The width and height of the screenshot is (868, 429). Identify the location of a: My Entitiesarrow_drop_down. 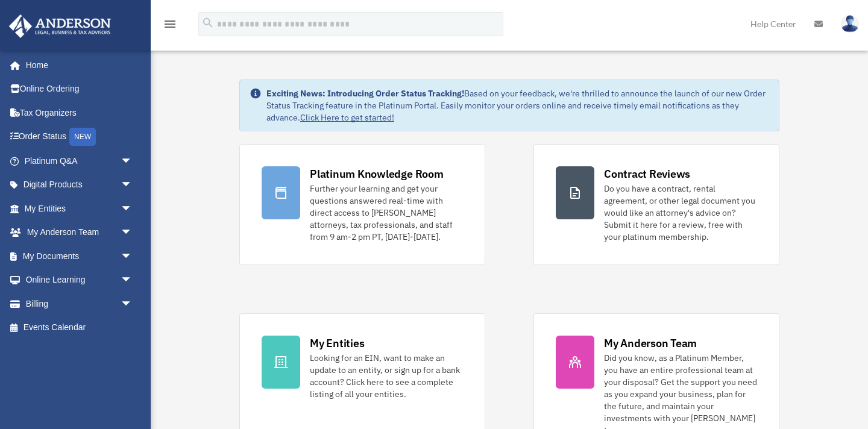
(80, 209).